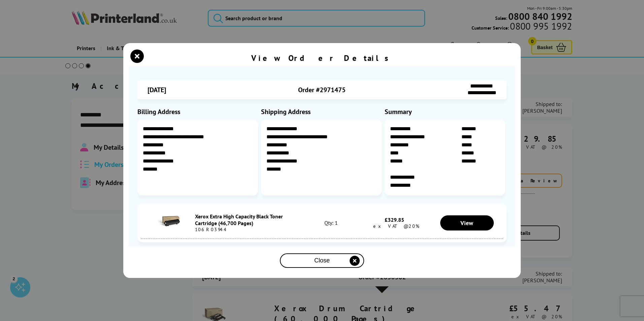 This screenshot has width=644, height=321. I want to click on span: View, so click(467, 223).